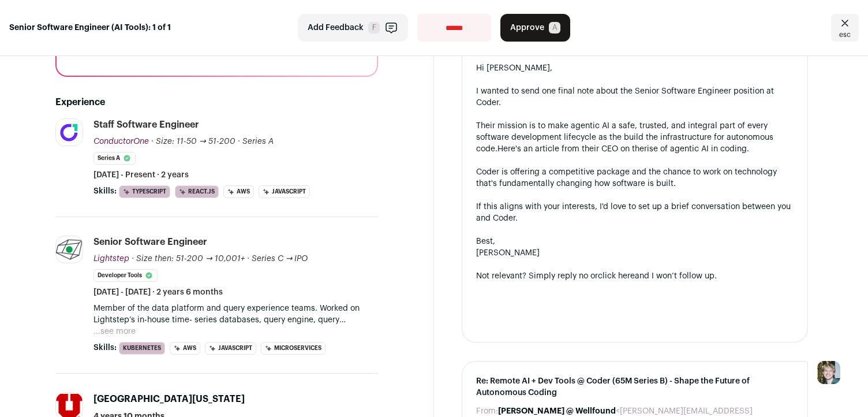 The height and width of the screenshot is (417, 868). I want to click on a: click here, so click(616, 276).